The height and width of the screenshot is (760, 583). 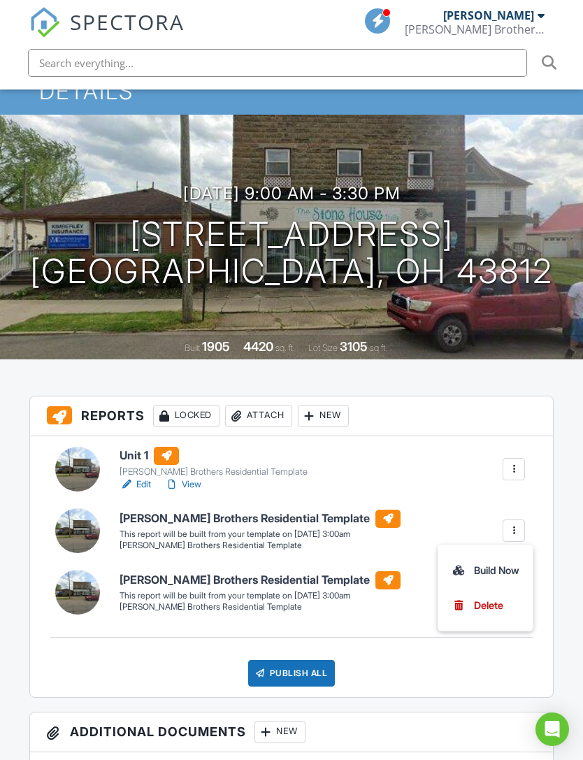 I want to click on div: Publish All, so click(x=292, y=674).